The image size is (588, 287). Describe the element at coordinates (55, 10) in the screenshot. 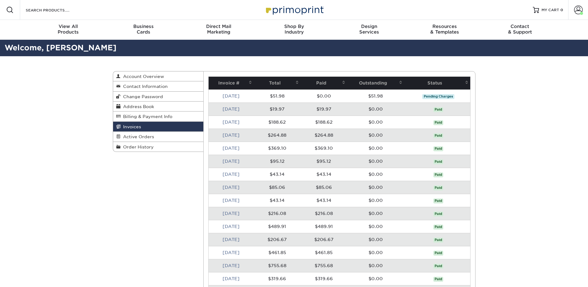

I see `input: SEARCH PRODUCTS.....` at that location.